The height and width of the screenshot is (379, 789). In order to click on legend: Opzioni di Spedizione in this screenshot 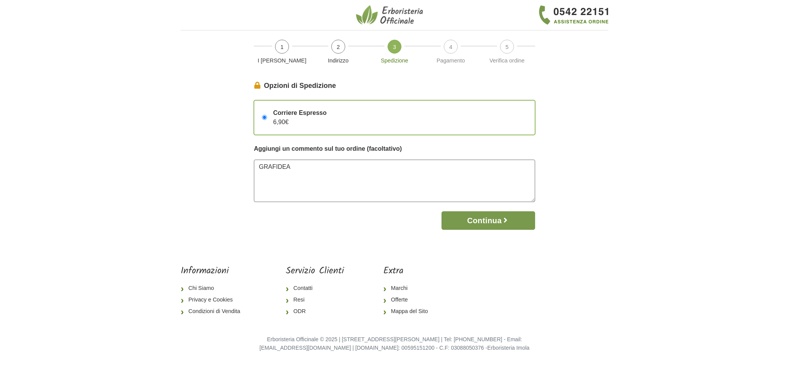, I will do `click(394, 86)`.